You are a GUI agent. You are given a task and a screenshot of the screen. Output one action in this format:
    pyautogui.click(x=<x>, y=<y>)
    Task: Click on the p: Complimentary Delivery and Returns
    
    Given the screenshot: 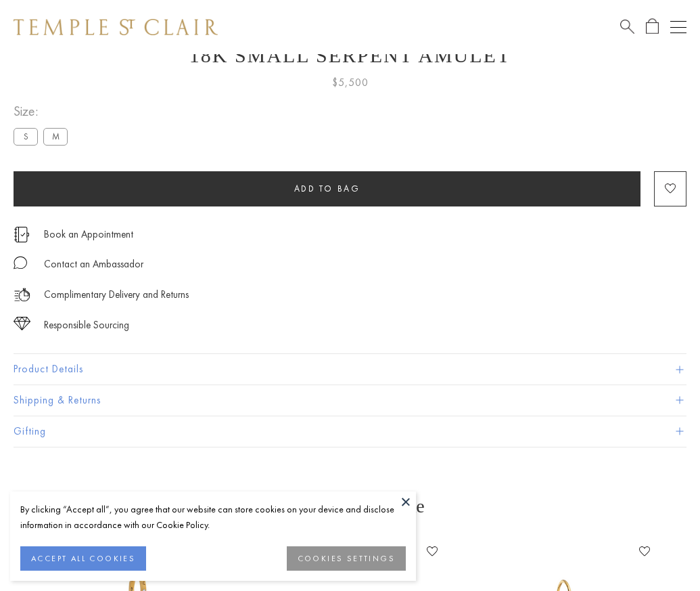 What is the action you would take?
    pyautogui.click(x=116, y=294)
    